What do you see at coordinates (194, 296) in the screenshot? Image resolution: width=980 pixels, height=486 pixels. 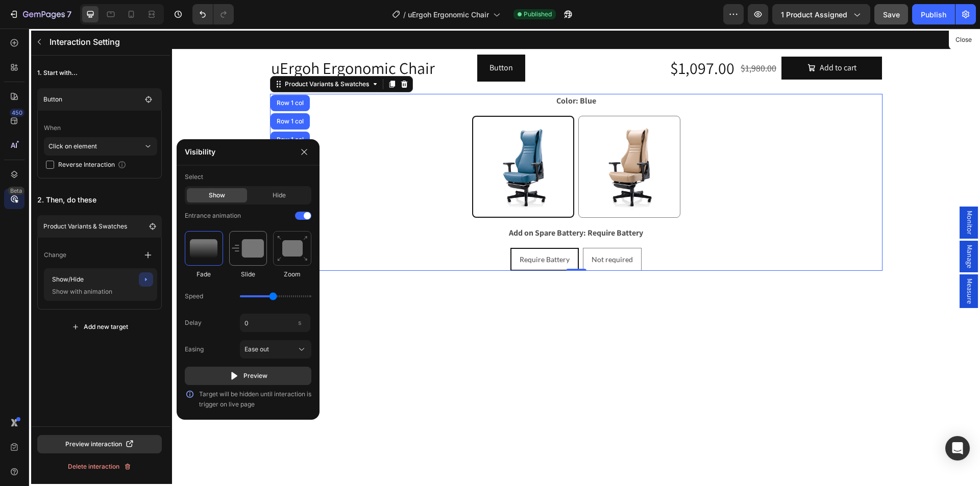 I see `span: Speed` at bounding box center [194, 296].